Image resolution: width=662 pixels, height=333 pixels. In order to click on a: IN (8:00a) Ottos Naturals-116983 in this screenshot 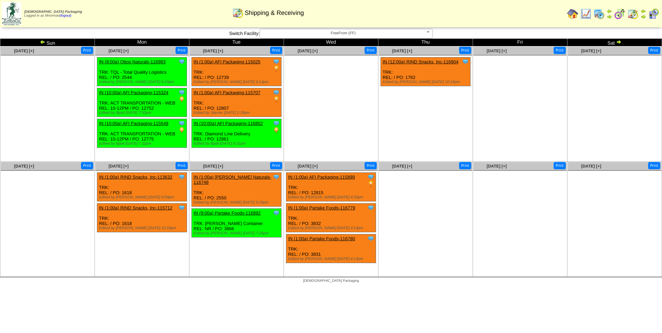, I will do `click(132, 62)`.